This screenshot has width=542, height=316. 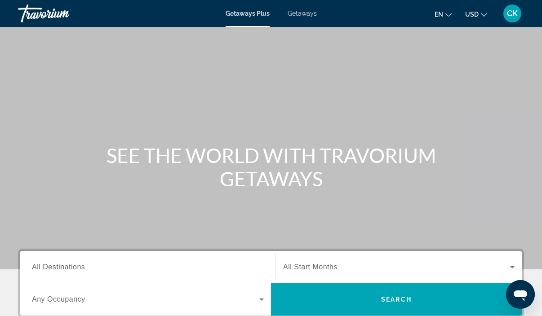 I want to click on a: Getaways, so click(x=302, y=13).